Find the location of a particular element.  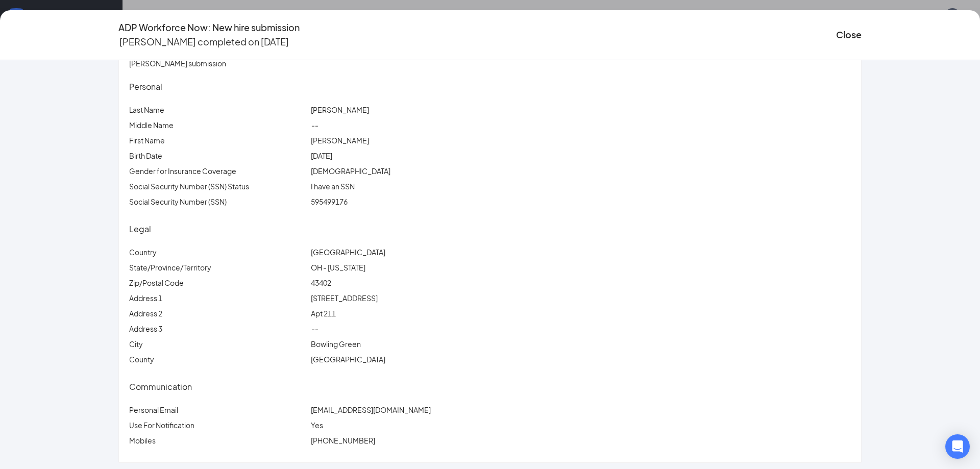

span: I have an SSN is located at coordinates (333, 186).